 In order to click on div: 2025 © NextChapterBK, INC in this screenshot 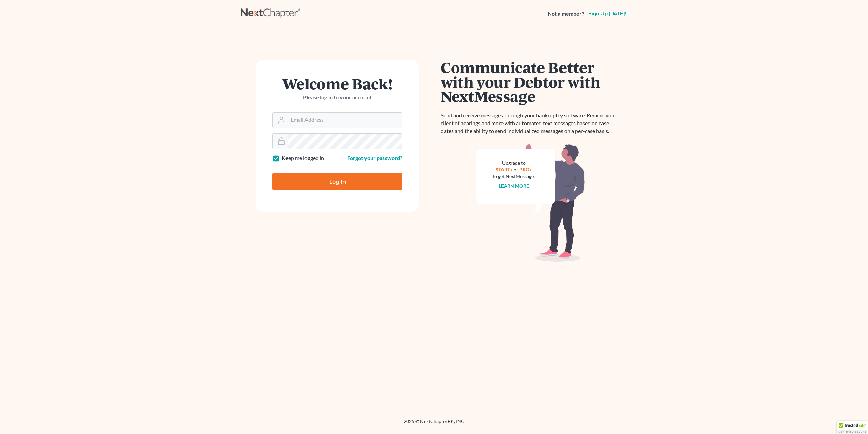, I will do `click(434, 425)`.